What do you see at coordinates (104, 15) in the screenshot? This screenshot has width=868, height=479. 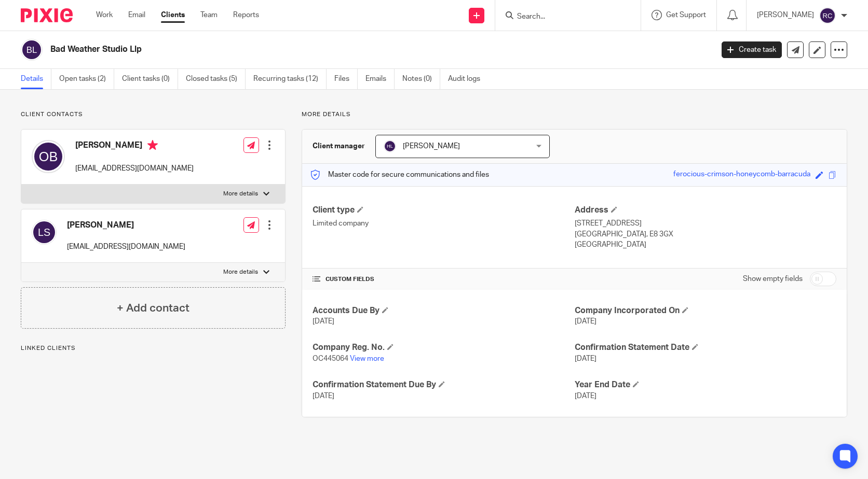 I see `a: Work` at bounding box center [104, 15].